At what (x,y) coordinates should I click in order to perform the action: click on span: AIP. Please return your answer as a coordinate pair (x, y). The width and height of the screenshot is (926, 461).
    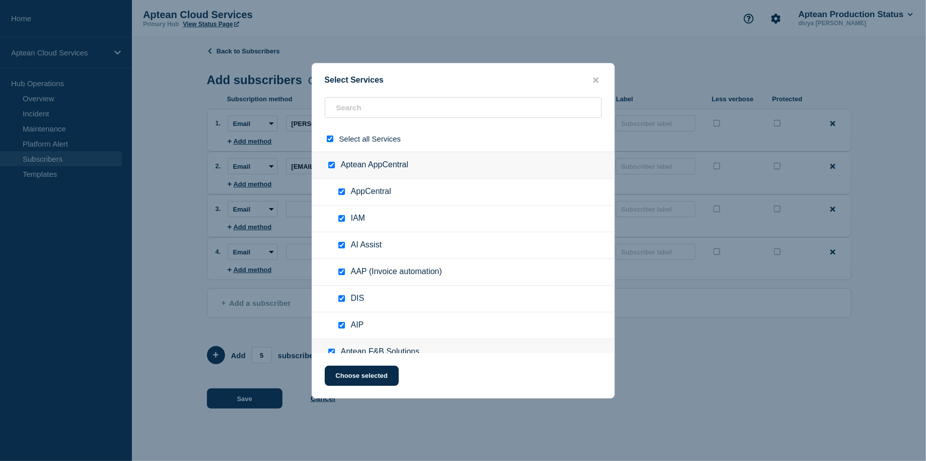
    Looking at the image, I should click on (357, 325).